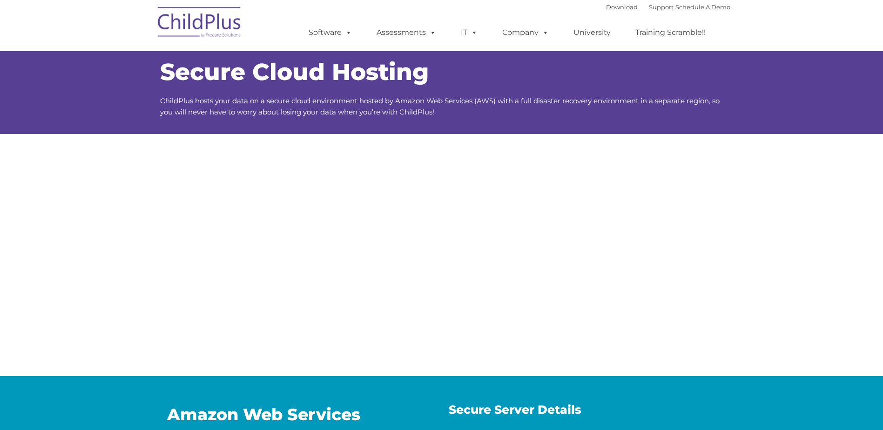 Image resolution: width=883 pixels, height=430 pixels. I want to click on a: Support, so click(661, 7).